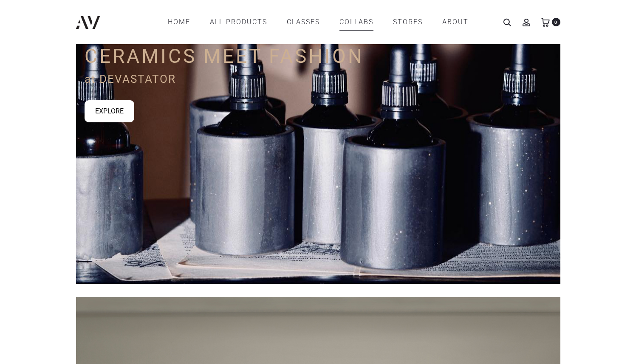 This screenshot has height=364, width=636. I want to click on a: EXPLORE, so click(109, 112).